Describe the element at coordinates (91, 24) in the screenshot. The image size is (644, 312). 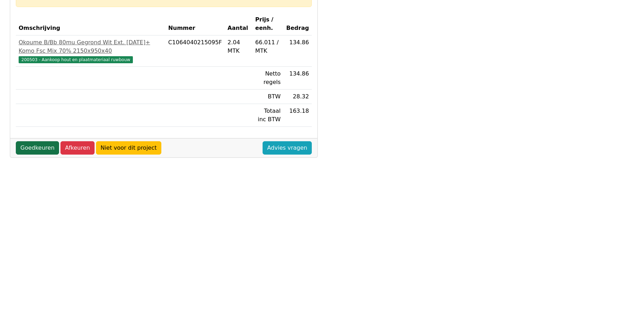
I see `th: Omschrijving` at that location.